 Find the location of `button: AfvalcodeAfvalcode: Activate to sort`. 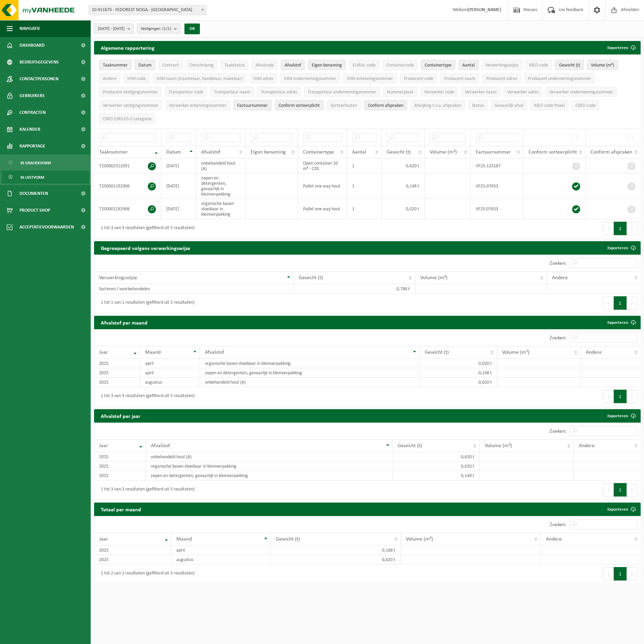

button: AfvalcodeAfvalcode: Activate to sort is located at coordinates (265, 65).